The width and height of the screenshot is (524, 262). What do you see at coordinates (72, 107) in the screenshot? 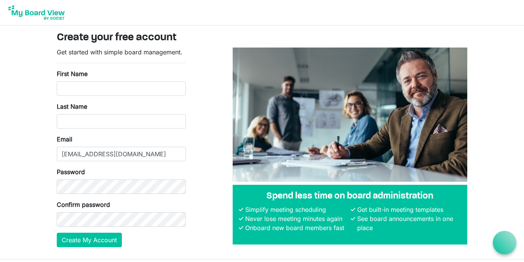
I see `label: Last Name` at bounding box center [72, 107].